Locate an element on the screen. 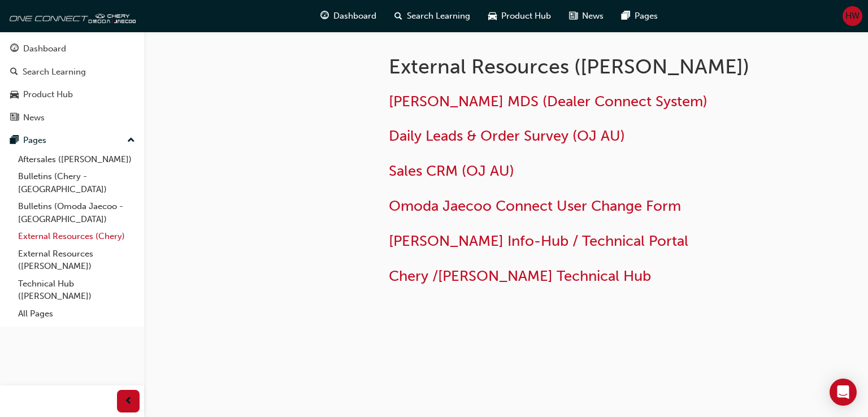  a: All Pages is located at coordinates (76, 313).